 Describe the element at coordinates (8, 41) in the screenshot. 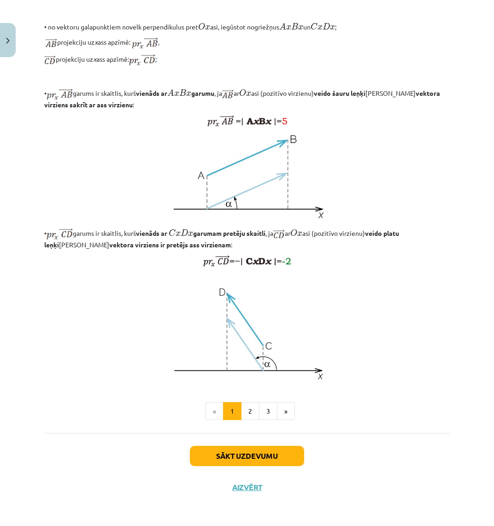

I see `img: icon-close-lesson-0947bae3869378f0d4975bcd49f059093ad1ed9edebbc8119c70593378902aed.svg` at that location.